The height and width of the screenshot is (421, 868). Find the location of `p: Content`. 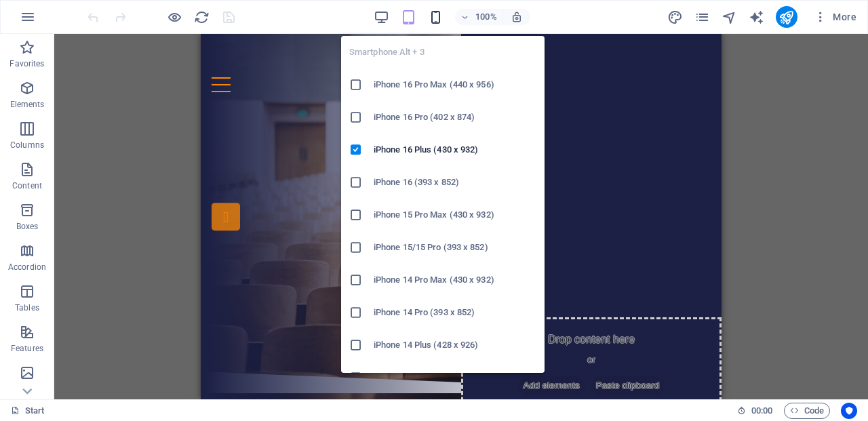

p: Content is located at coordinates (27, 186).